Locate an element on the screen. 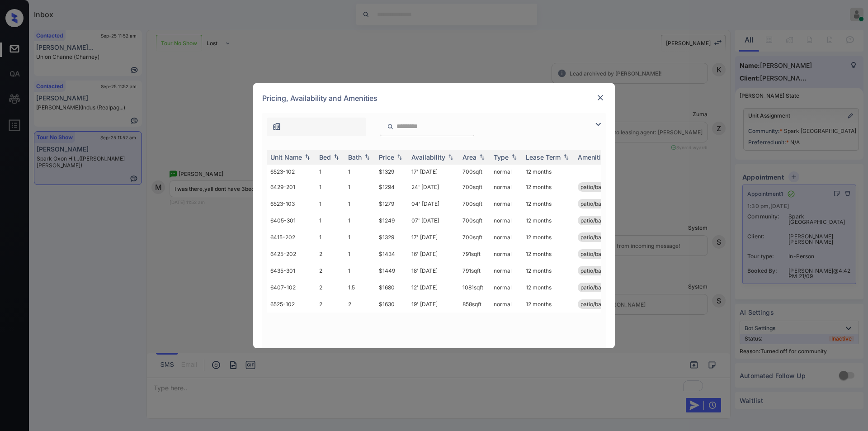  td: $1279 is located at coordinates (391, 204).